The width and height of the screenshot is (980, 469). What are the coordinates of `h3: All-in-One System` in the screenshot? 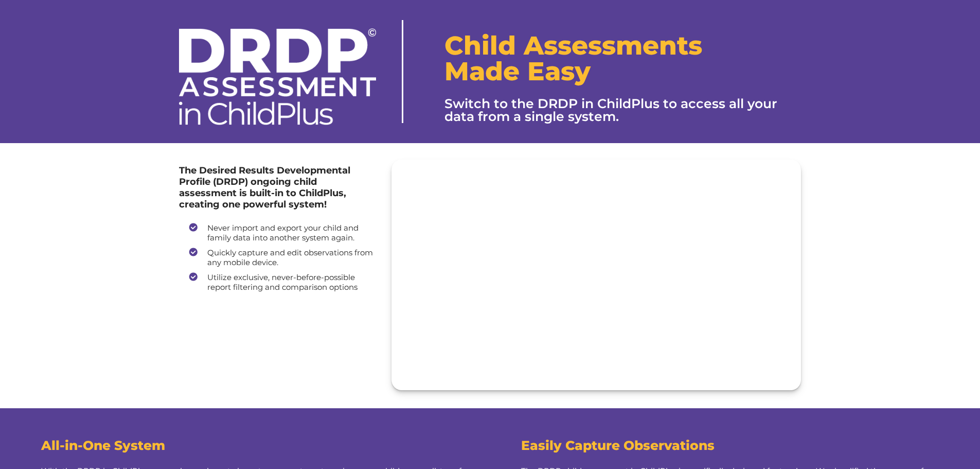 It's located at (258, 445).